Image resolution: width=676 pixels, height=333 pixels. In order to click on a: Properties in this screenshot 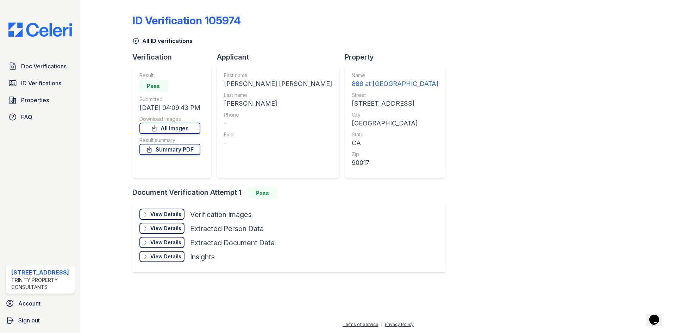, I will do `click(40, 100)`.